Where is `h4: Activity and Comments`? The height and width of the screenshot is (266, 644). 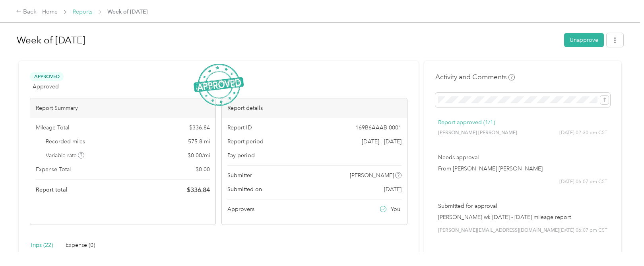 h4: Activity and Comments is located at coordinates (475, 77).